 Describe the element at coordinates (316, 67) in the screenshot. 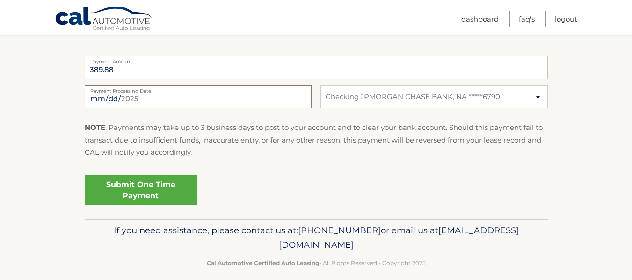

I see `input: Payment Amount` at that location.